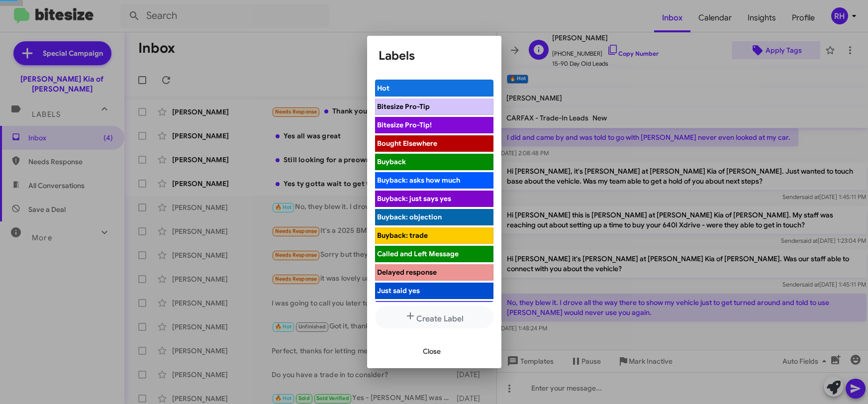 Image resolution: width=868 pixels, height=404 pixels. What do you see at coordinates (432, 351) in the screenshot?
I see `span: Close` at bounding box center [432, 351].